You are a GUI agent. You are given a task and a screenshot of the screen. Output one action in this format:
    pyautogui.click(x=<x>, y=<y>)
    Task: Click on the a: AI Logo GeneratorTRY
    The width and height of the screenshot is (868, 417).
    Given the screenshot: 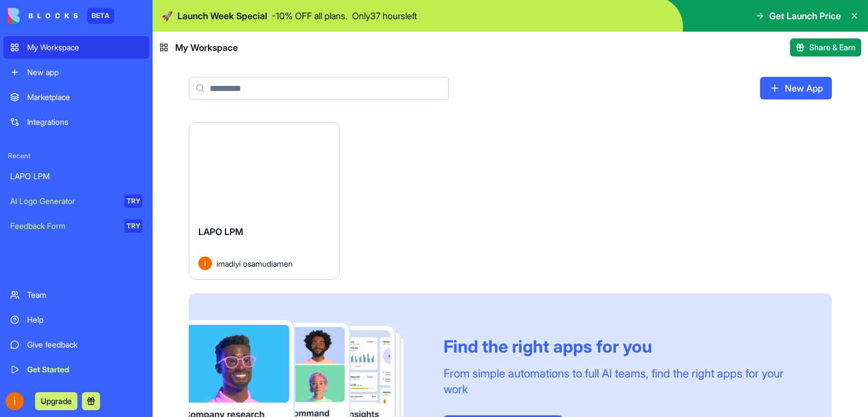 What is the action you would take?
    pyautogui.click(x=76, y=201)
    